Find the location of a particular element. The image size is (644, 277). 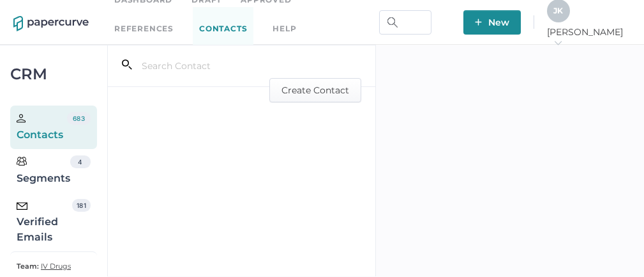

div: help is located at coordinates (284, 28).